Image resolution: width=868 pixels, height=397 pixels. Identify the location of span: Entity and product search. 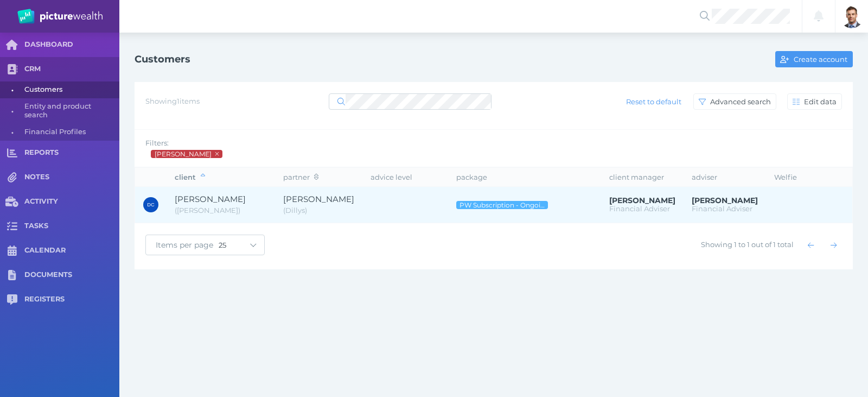
(70, 110).